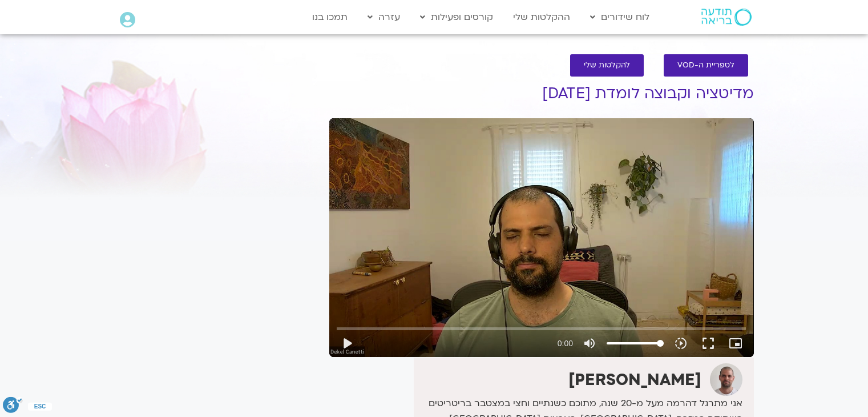 The image size is (868, 417). What do you see at coordinates (542, 17) in the screenshot?
I see `a: ההקלטות שלי` at bounding box center [542, 17].